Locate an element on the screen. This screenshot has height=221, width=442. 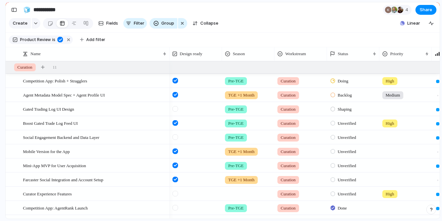
span: 11 is located at coordinates (55, 67).